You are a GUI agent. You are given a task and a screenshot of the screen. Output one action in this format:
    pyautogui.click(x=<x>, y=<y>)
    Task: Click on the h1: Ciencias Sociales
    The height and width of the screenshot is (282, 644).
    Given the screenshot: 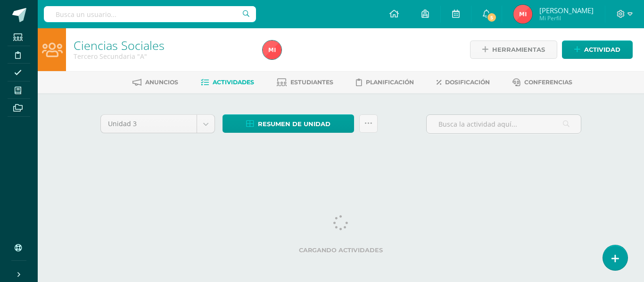 What is the action you would take?
    pyautogui.click(x=162, y=45)
    